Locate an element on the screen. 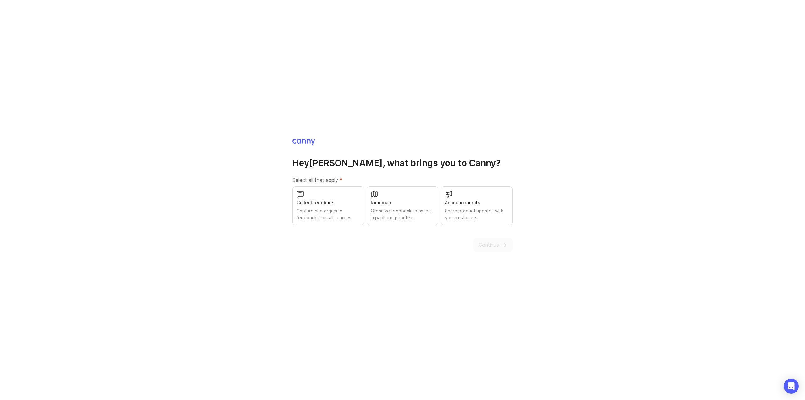  div: Roadmap is located at coordinates (403, 203).